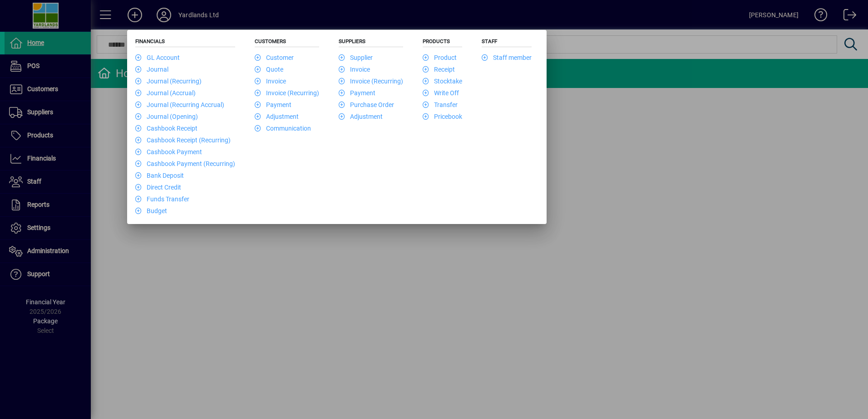 The height and width of the screenshot is (419, 868). What do you see at coordinates (441, 93) in the screenshot?
I see `a: Write Off` at bounding box center [441, 93].